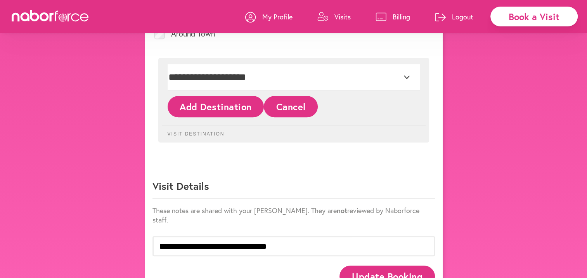  What do you see at coordinates (216, 106) in the screenshot?
I see `button: Add Destination` at bounding box center [216, 106].